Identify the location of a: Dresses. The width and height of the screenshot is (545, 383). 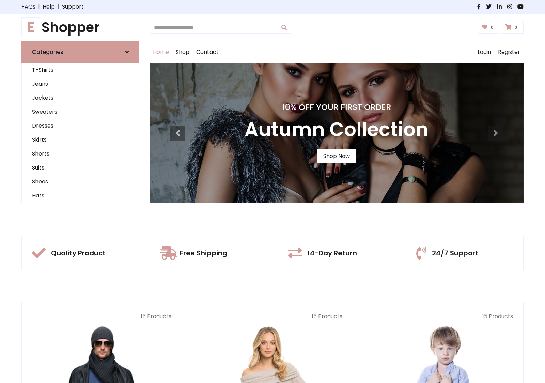
(80, 126).